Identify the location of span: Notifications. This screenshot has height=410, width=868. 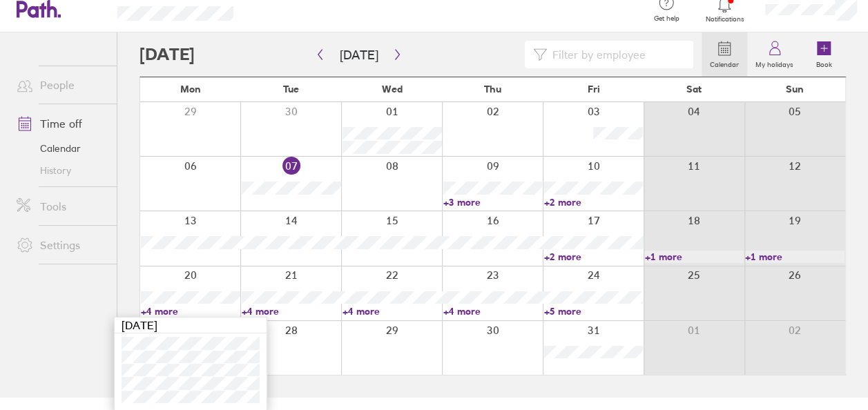
(725, 19).